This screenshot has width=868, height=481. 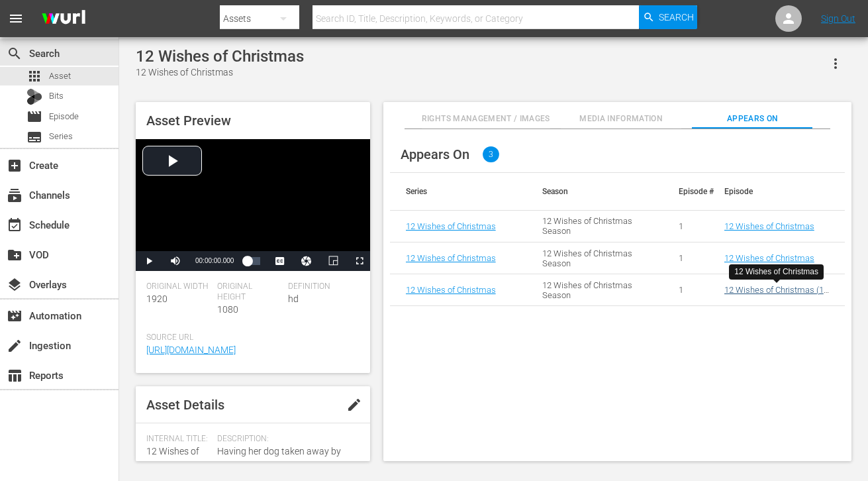 I want to click on span: Internal Title:, so click(x=178, y=440).